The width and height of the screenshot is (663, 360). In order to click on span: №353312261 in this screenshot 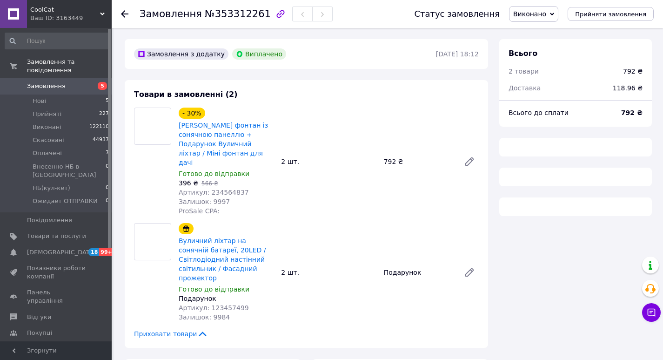, I will do `click(238, 14)`.